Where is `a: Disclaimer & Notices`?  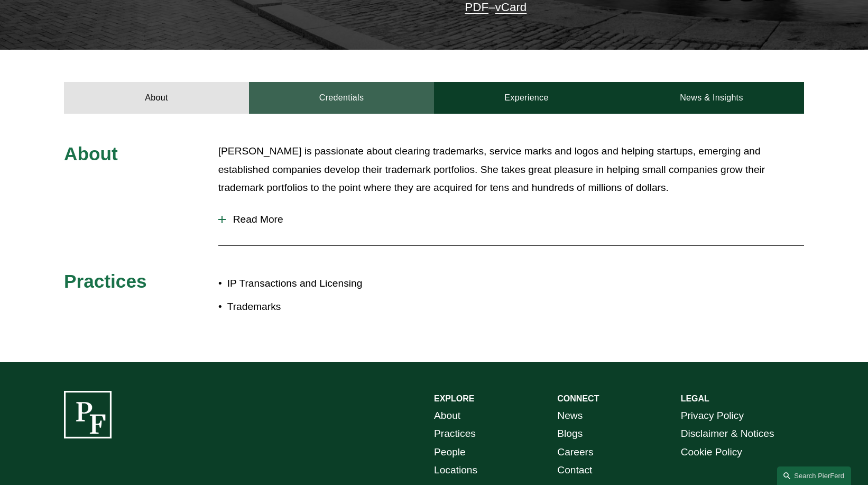
a: Disclaimer & Notices is located at coordinates (727, 433).